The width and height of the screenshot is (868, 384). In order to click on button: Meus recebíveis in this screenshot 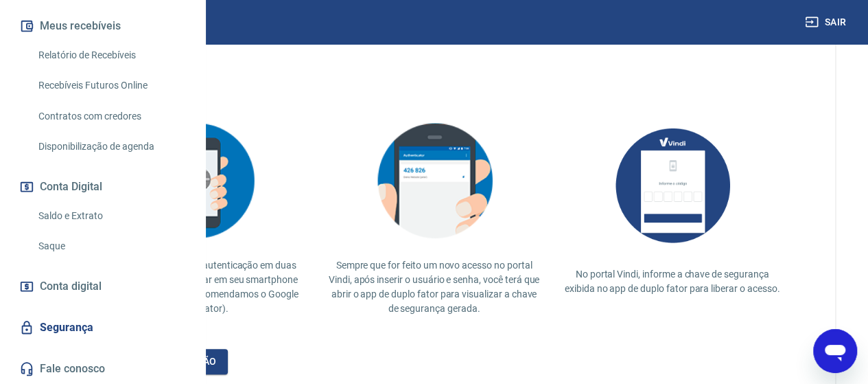, I will do `click(102, 26)`.